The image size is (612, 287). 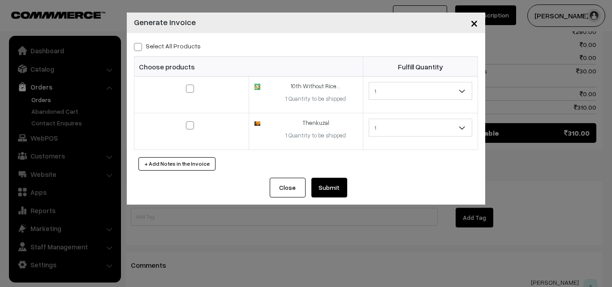 What do you see at coordinates (167, 46) in the screenshot?
I see `label: Select all Products` at bounding box center [167, 46].